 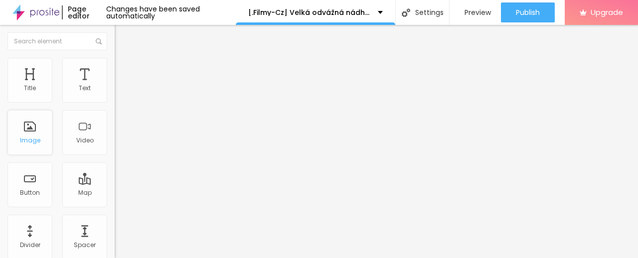 I want to click on span: Publish, so click(x=528, y=12).